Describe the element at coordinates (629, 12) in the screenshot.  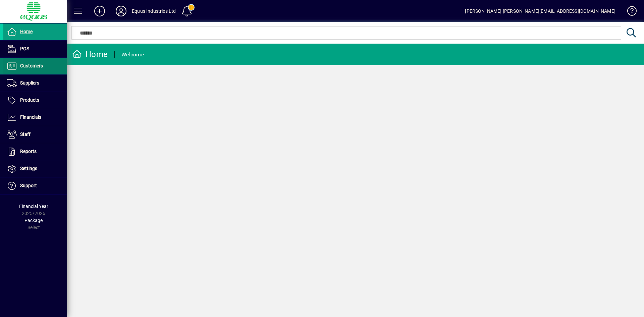
I see `a: Knowledge Base` at that location.